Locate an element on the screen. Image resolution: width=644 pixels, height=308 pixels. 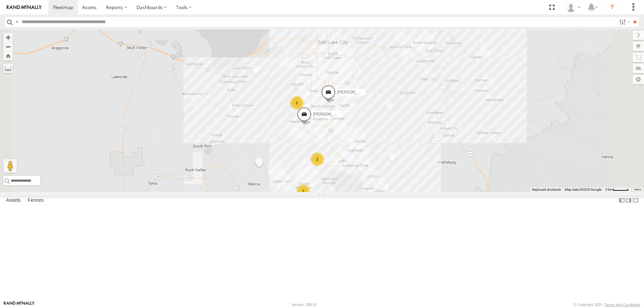
label: Map Settings is located at coordinates (638, 79).